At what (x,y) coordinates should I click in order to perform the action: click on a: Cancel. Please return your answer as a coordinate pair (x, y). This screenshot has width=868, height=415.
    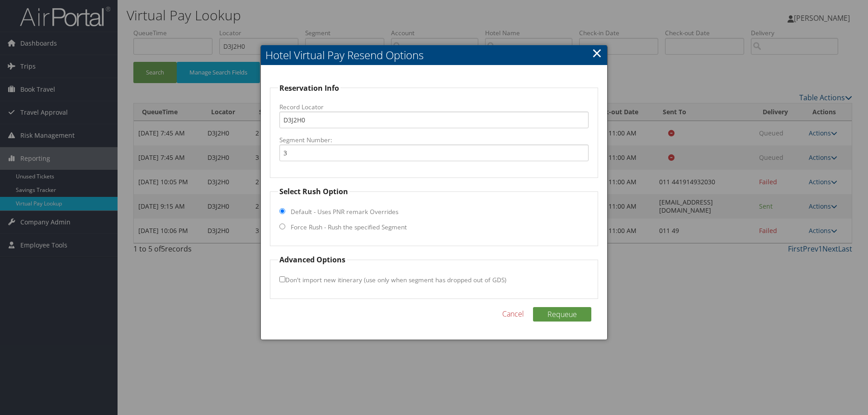
    Looking at the image, I should click on (513, 314).